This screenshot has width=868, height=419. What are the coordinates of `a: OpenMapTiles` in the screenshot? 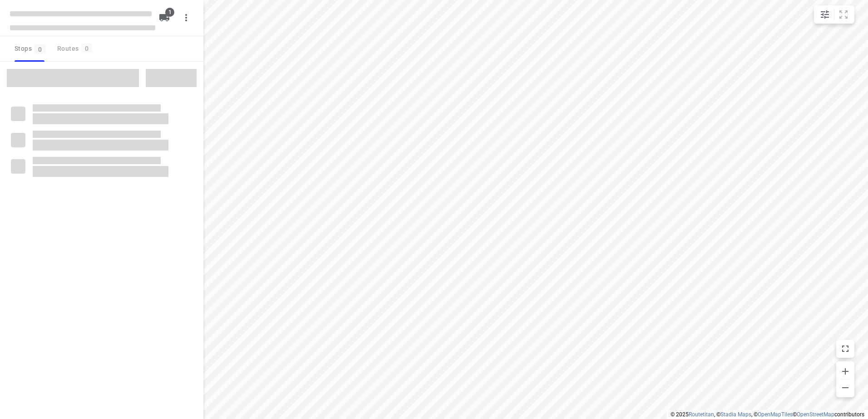 It's located at (775, 415).